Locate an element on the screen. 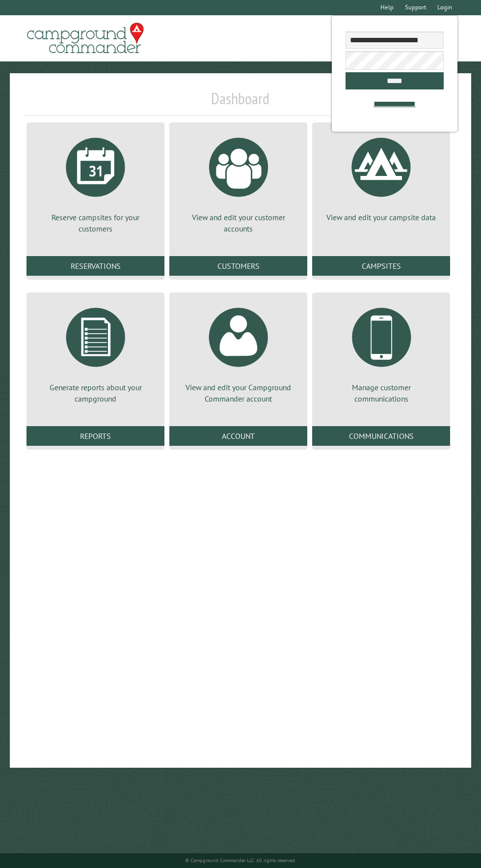 The image size is (481, 868). p: View and edit your campsite data is located at coordinates (381, 217).